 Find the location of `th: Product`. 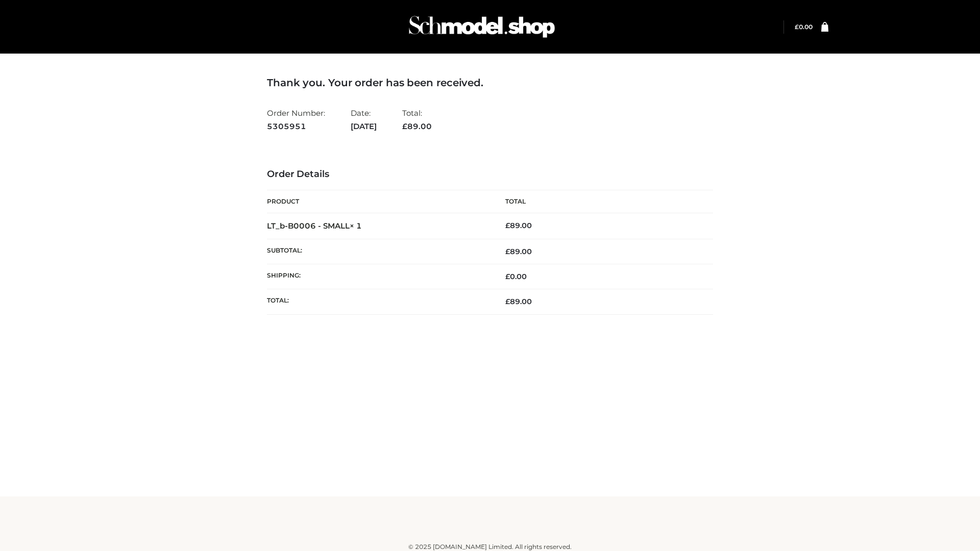

th: Product is located at coordinates (378, 202).